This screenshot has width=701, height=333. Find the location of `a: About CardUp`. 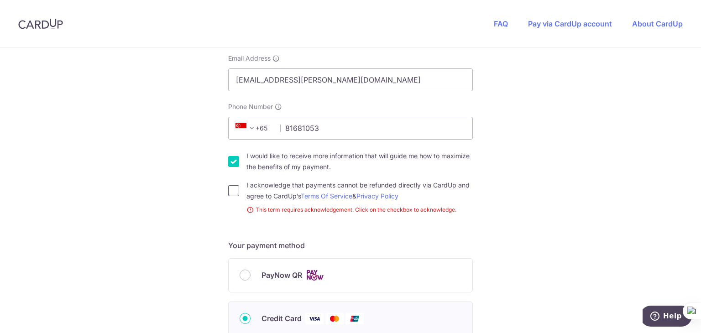

a: About CardUp is located at coordinates (657, 24).